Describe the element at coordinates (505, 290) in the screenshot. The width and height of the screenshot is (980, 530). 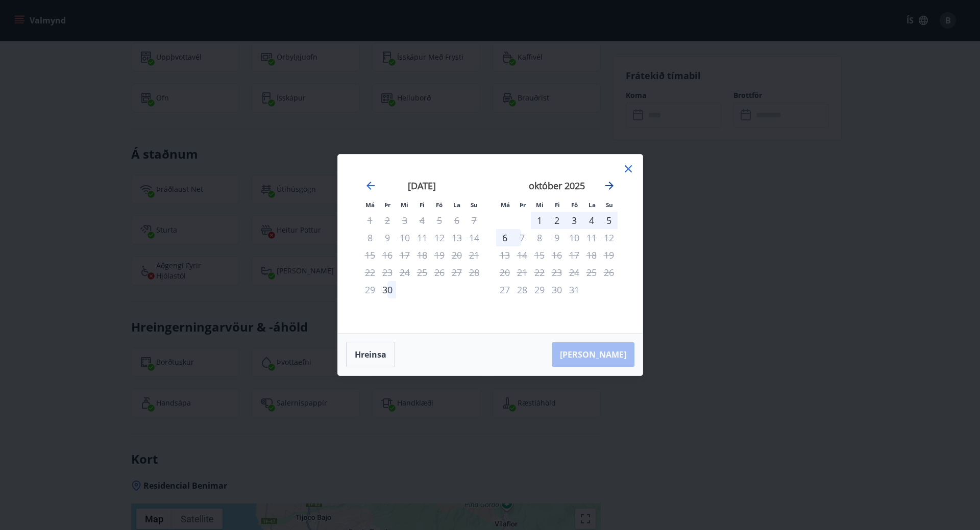
I see `td: Not available. mánudagur, 27. október 2025` at that location.